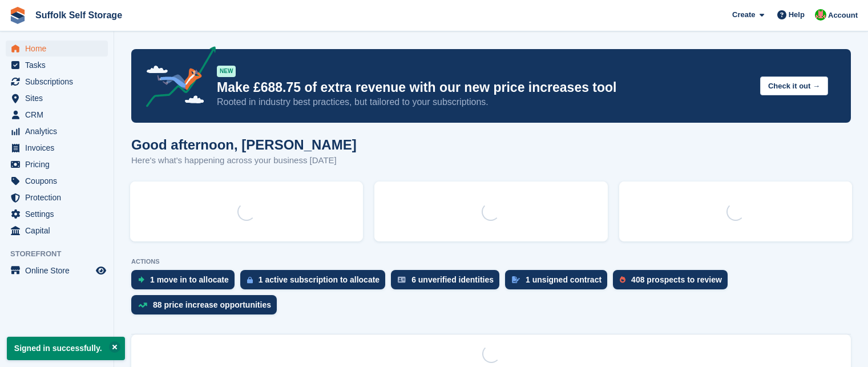  What do you see at coordinates (226, 72) in the screenshot?
I see `div: NEW` at bounding box center [226, 72].